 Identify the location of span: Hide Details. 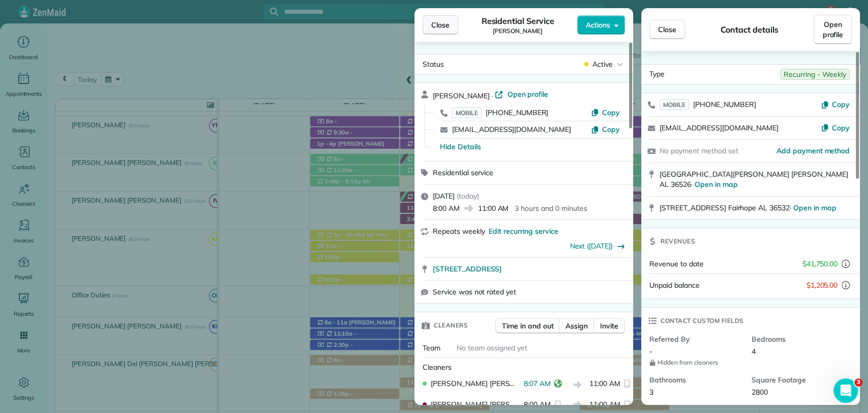
(460, 146).